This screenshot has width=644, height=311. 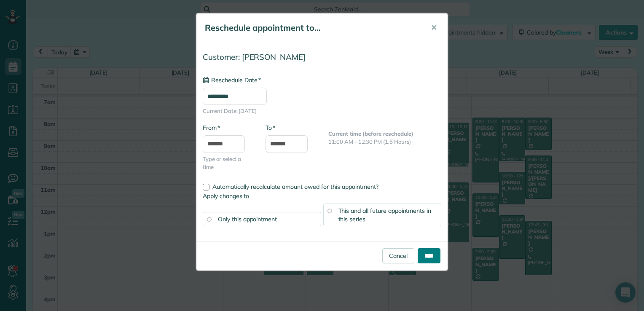 I want to click on b: Current time (before reschedule), so click(x=371, y=134).